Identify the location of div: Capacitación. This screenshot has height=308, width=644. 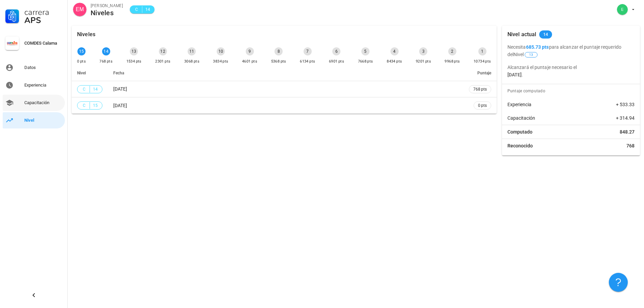
(43, 102).